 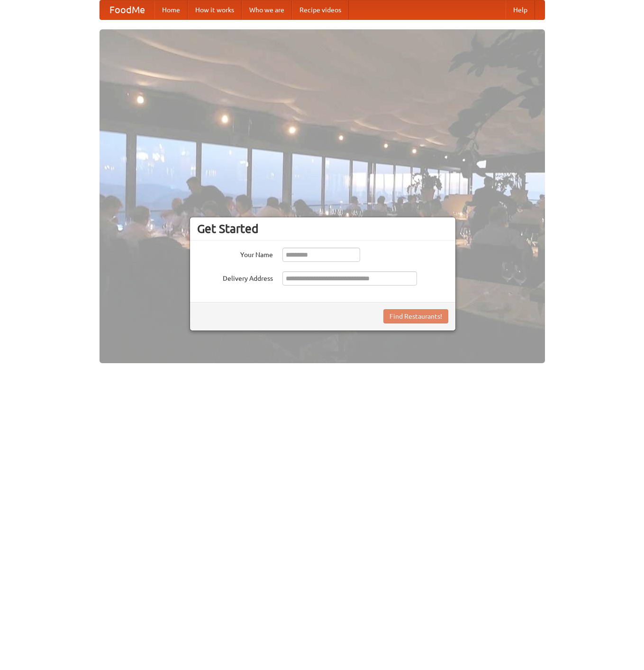 I want to click on label: Delivery Address, so click(x=235, y=277).